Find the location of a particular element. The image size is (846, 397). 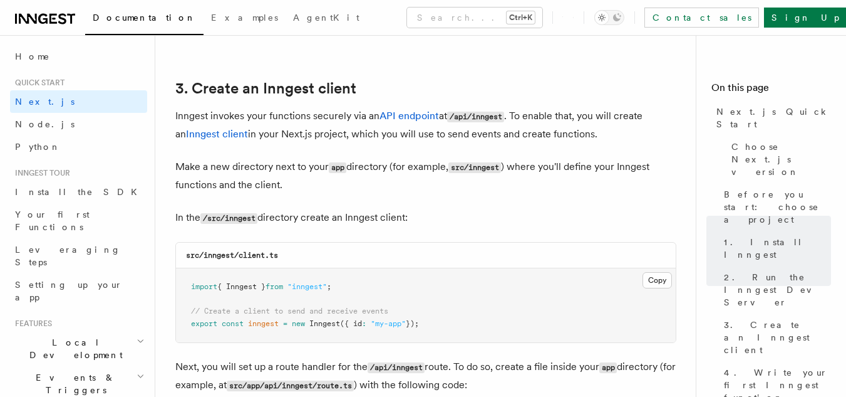

span: Leveraging Steps is located at coordinates (68, 256).